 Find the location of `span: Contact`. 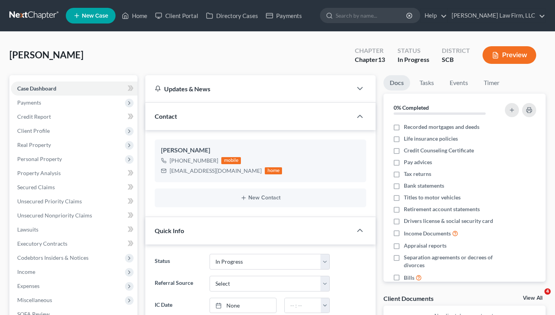

span: Contact is located at coordinates (166, 116).